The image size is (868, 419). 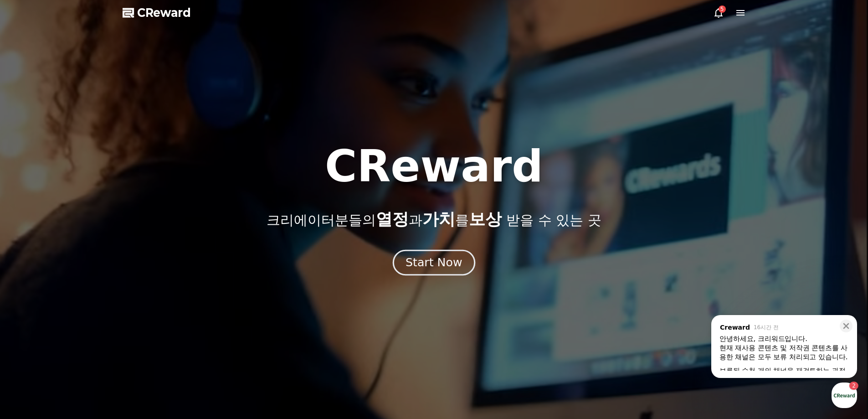 What do you see at coordinates (434, 166) in the screenshot?
I see `h1: CReward` at bounding box center [434, 166].